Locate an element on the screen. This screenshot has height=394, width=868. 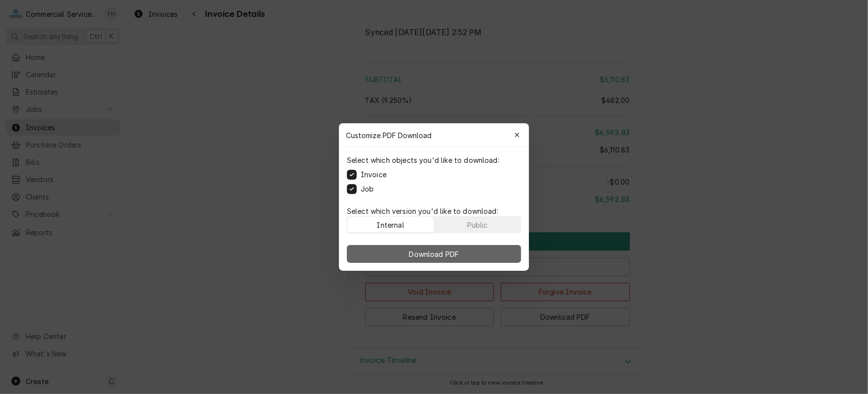
span: Download PDF is located at coordinates (434, 254).